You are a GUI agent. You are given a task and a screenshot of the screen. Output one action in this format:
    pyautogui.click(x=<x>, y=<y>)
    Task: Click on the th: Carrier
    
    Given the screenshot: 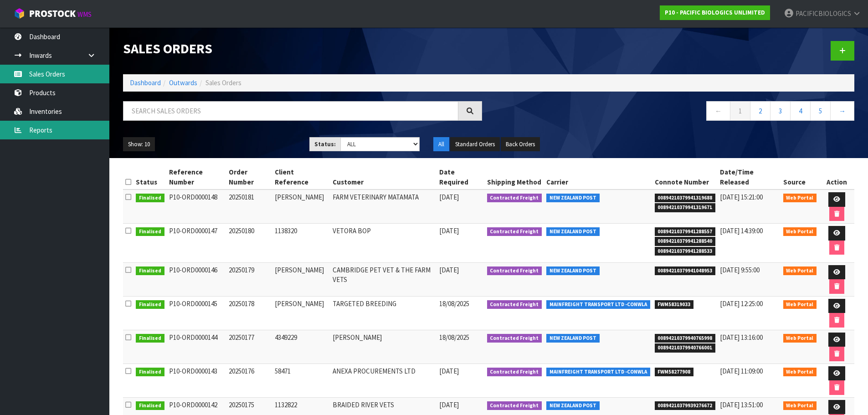 What is the action you would take?
    pyautogui.click(x=598, y=177)
    